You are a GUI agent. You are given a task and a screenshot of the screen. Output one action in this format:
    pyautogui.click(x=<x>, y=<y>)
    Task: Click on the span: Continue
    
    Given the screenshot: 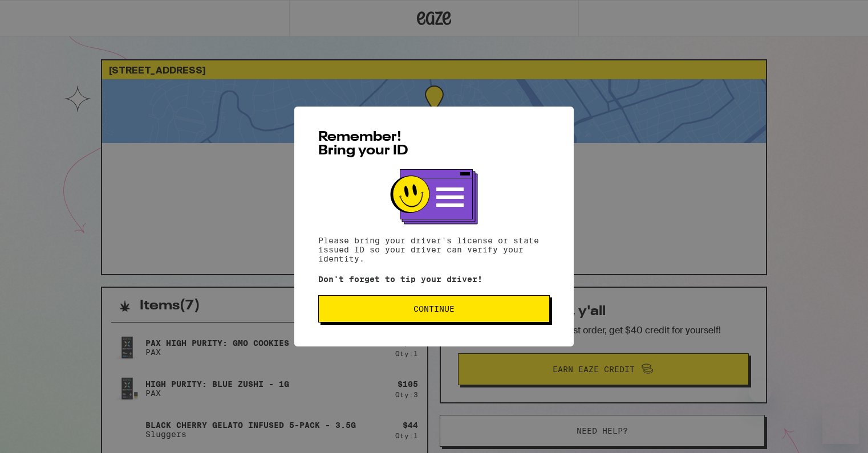 What is the action you would take?
    pyautogui.click(x=434, y=309)
    